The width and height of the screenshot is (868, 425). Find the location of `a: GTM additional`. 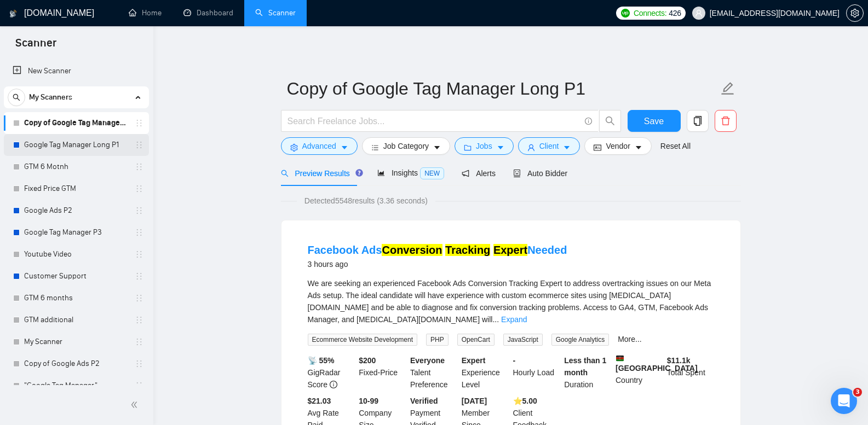

a: GTM additional is located at coordinates (76, 320).